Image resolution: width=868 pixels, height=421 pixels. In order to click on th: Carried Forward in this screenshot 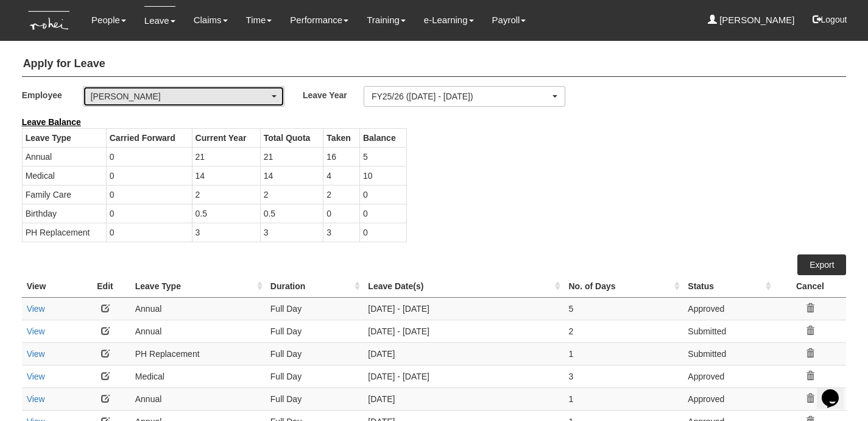, I will do `click(149, 138)`.